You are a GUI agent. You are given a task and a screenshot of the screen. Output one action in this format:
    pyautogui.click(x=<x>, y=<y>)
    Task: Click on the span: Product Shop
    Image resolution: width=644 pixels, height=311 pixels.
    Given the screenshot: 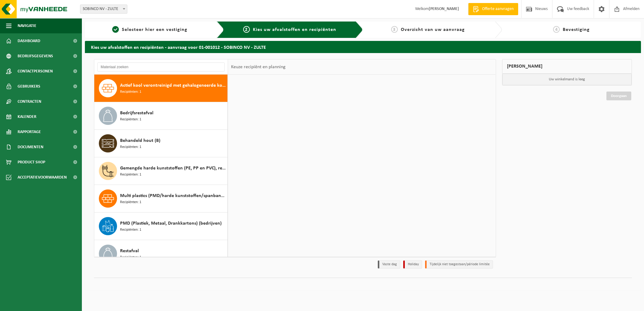 What is the action you would take?
    pyautogui.click(x=31, y=162)
    